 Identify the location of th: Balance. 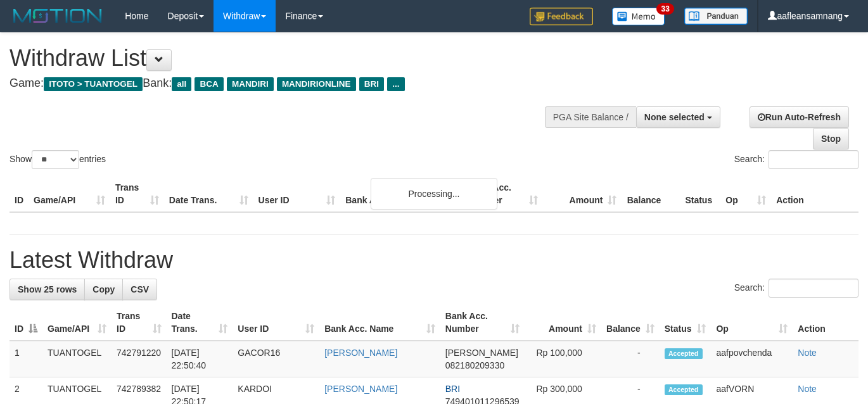
(650, 194).